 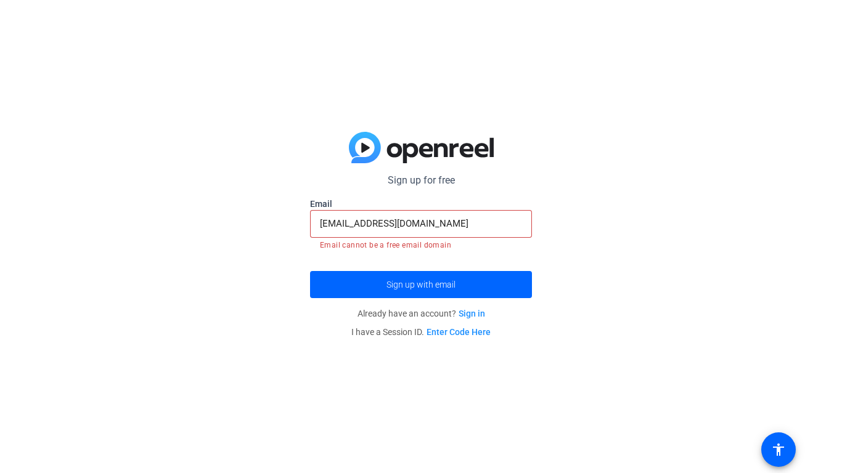 What do you see at coordinates (421, 314) in the screenshot?
I see `span: Already have an account?` at bounding box center [421, 314].